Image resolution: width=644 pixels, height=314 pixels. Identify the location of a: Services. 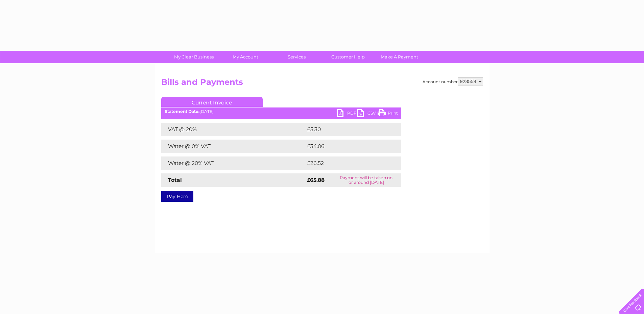
(297, 57).